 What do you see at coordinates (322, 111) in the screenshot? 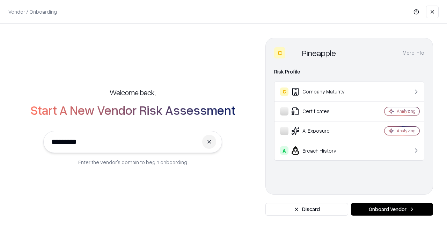
I see `div: Certificates` at bounding box center [322, 111].